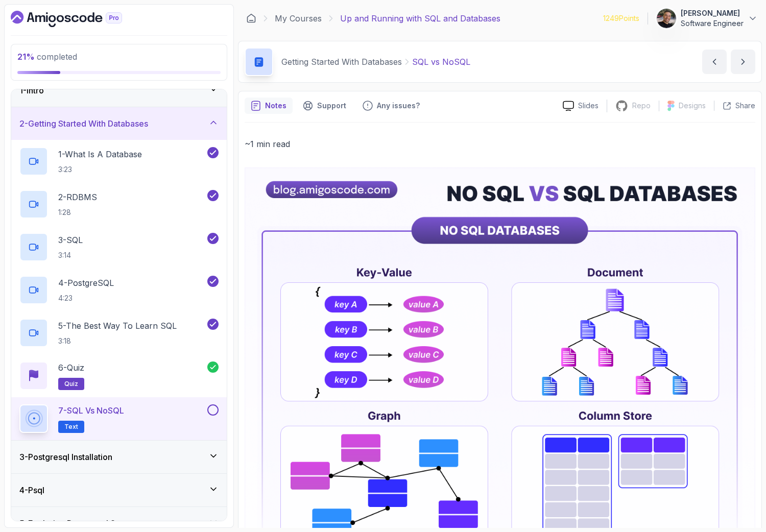 This screenshot has width=766, height=532. What do you see at coordinates (71, 427) in the screenshot?
I see `span: Text` at bounding box center [71, 427].